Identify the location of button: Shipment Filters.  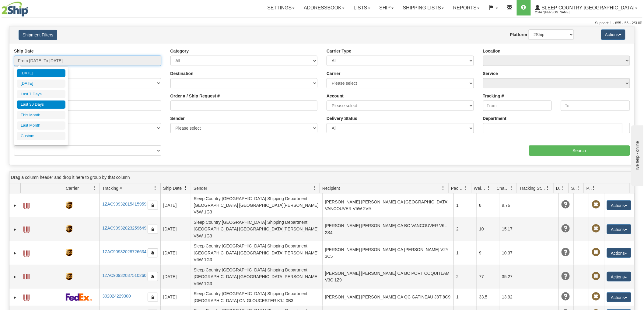
(38, 35).